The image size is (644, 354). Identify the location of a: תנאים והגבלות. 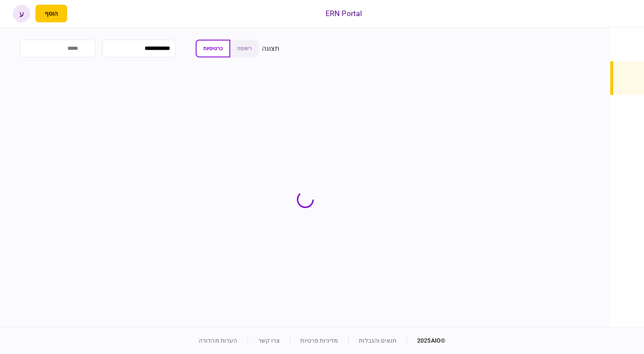
(378, 341).